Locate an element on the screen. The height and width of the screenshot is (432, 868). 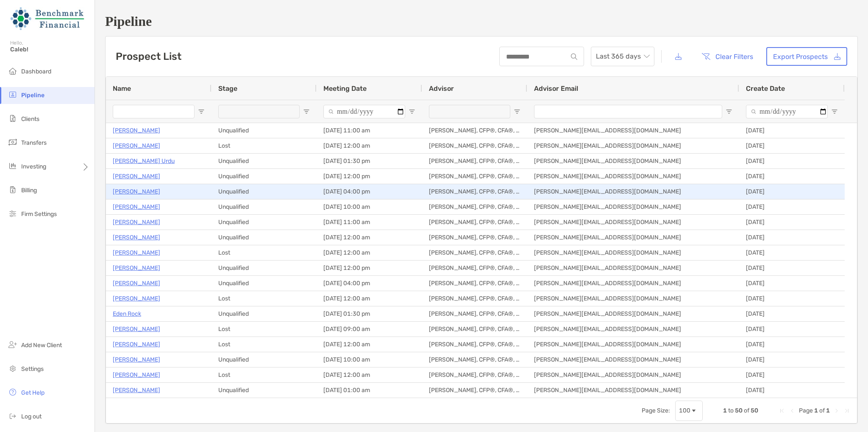
img: add_new_client icon is located at coordinates (13, 344).